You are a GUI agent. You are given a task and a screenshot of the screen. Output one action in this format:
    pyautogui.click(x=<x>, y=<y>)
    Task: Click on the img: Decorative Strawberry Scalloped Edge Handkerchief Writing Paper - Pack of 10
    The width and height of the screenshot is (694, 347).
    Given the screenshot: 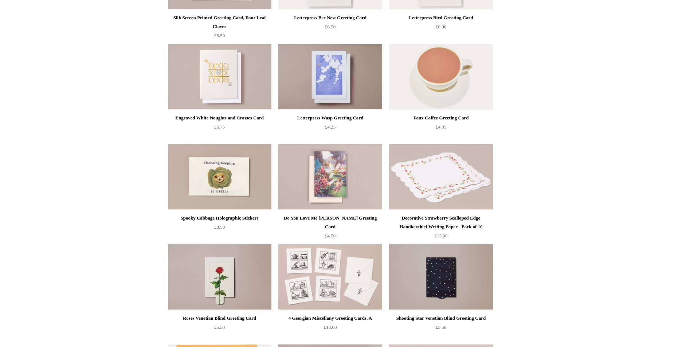 What is the action you would take?
    pyautogui.click(x=441, y=177)
    